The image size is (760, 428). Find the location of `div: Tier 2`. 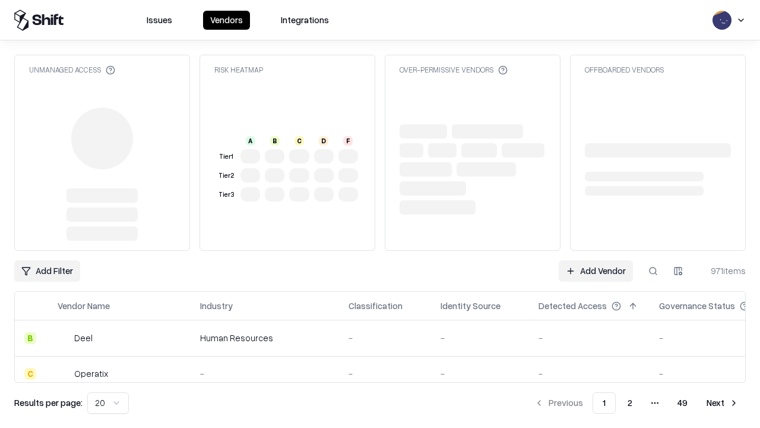

div: Tier 2 is located at coordinates (226, 175).